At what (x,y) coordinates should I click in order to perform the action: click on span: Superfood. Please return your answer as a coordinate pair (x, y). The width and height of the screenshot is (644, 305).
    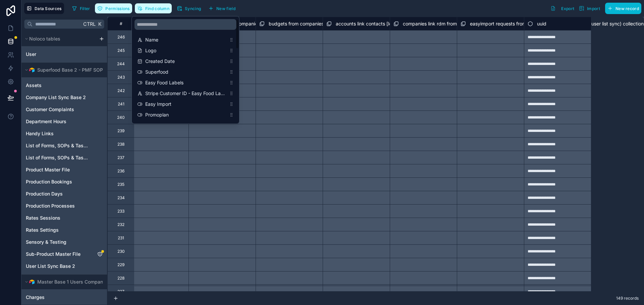
    Looking at the image, I should click on (186, 72).